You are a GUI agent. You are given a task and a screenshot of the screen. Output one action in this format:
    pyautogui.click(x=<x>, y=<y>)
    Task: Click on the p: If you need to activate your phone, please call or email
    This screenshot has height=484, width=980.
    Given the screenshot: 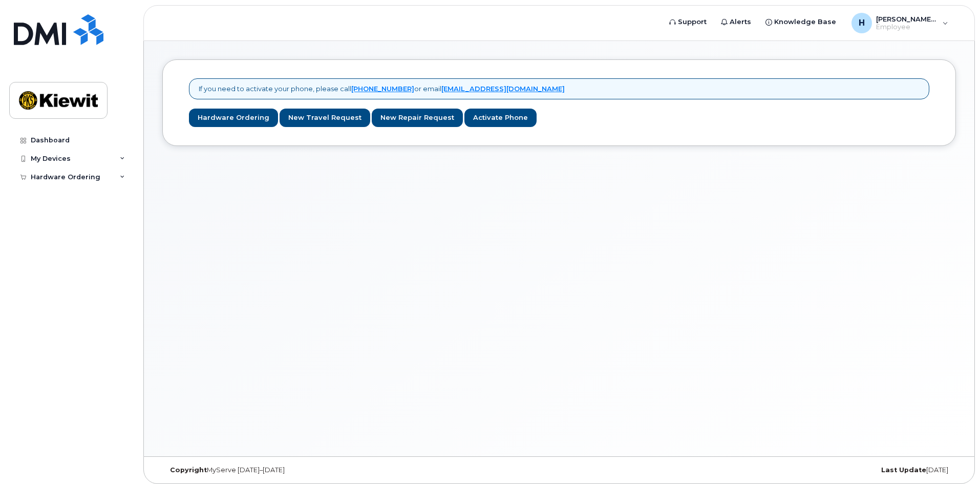 What is the action you would take?
    pyautogui.click(x=381, y=89)
    